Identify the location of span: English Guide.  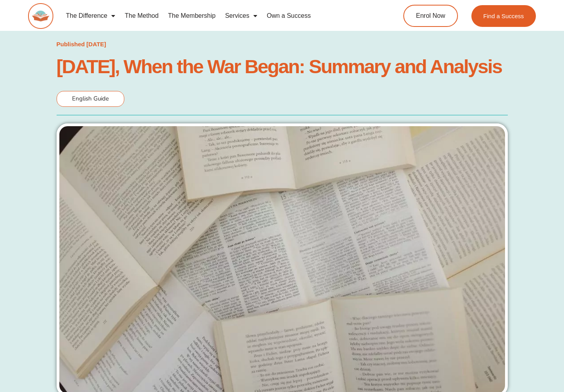
(90, 99).